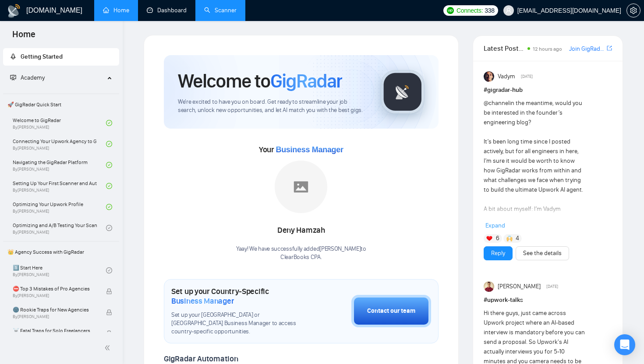 This screenshot has width=644, height=364. Describe the element at coordinates (54, 289) in the screenshot. I see `span: ⛔ Top 3 Mistakes of Pro Agencies` at that location.